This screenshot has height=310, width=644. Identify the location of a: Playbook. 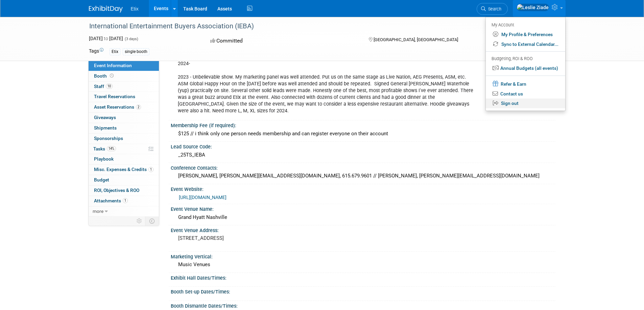
(124, 159).